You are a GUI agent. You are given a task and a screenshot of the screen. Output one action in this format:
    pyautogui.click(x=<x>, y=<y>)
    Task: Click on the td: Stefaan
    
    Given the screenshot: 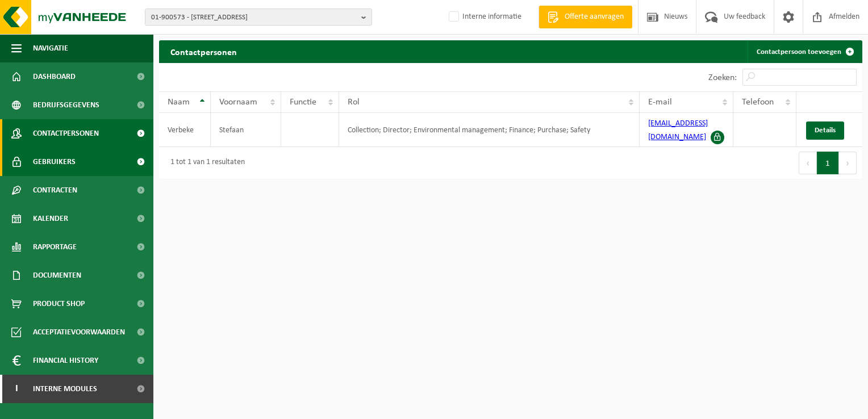 What is the action you would take?
    pyautogui.click(x=246, y=130)
    